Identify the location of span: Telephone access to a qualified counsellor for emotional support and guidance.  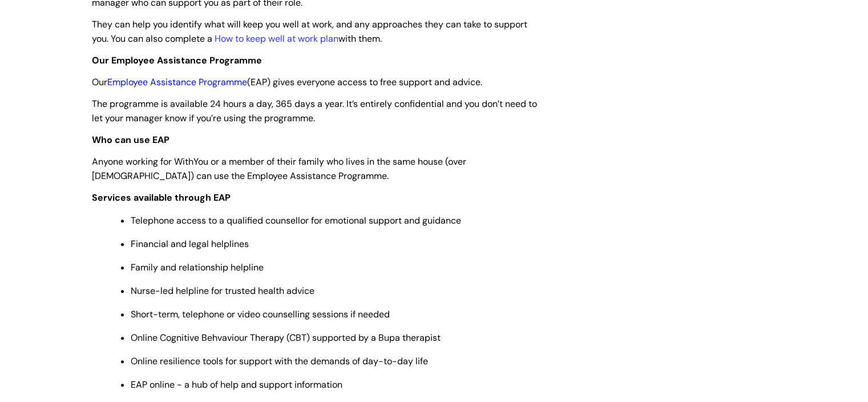
(296, 220).